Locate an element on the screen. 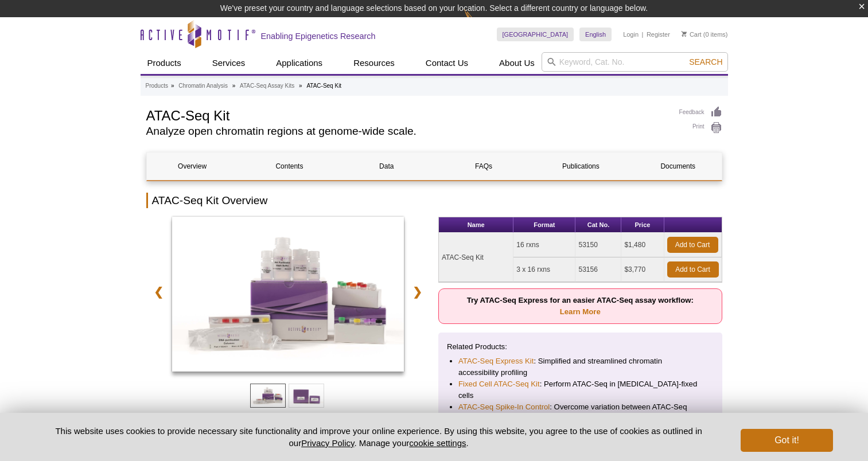 This screenshot has height=461, width=868. li: : Simplified and streamlined chromatin accessibility profiling is located at coordinates (581, 367).